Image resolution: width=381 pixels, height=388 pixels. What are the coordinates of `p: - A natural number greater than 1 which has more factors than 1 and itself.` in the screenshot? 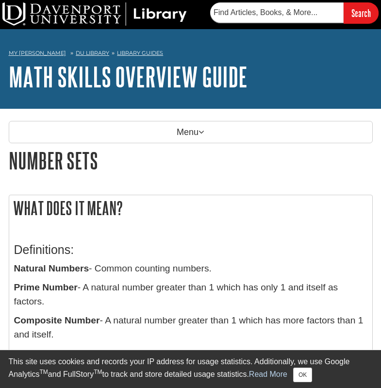 It's located at (191, 328).